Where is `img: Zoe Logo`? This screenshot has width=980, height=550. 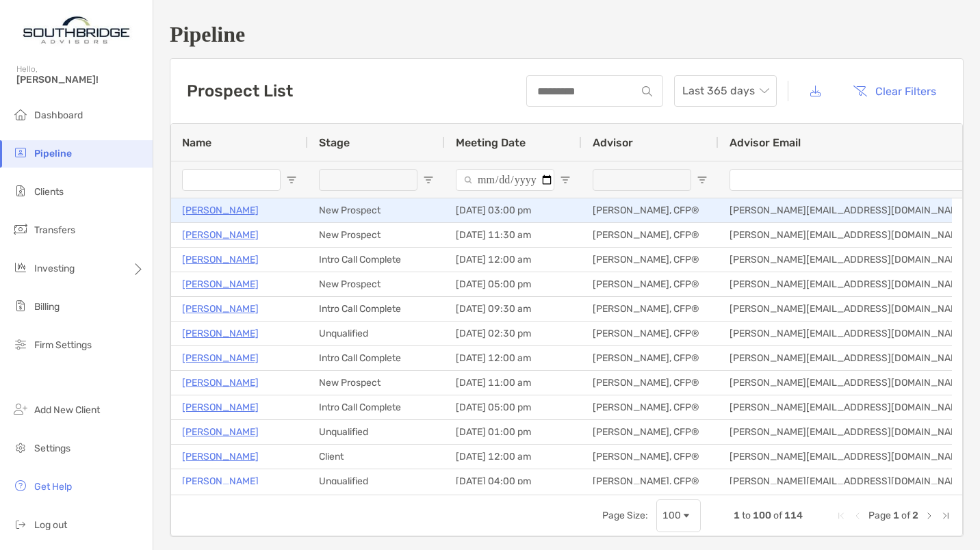 img: Zoe Logo is located at coordinates (76, 30).